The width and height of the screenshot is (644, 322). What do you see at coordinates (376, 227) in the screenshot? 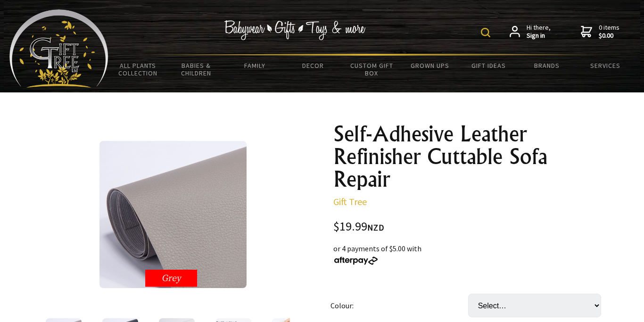
I see `span: NZD` at bounding box center [376, 227].